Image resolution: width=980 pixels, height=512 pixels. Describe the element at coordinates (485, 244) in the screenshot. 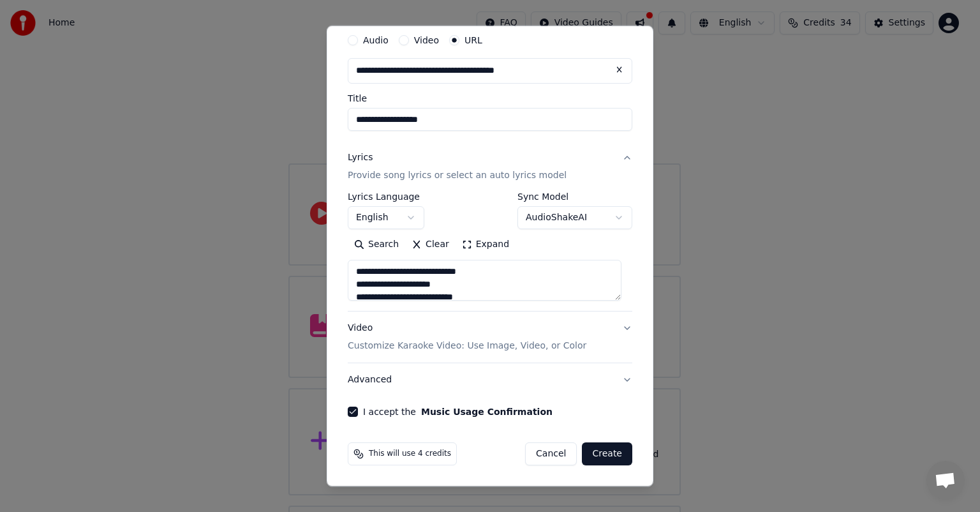

I see `button: Expand` at that location.